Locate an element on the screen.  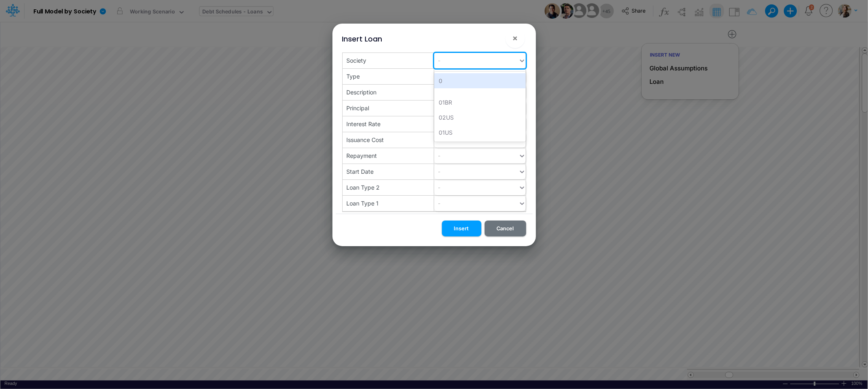
div: Start Date is located at coordinates (360, 171).